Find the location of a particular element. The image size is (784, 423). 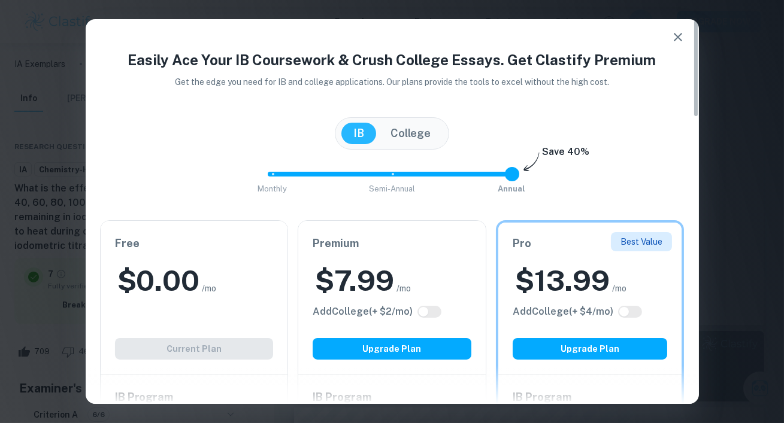

span: Annual is located at coordinates (512, 189).